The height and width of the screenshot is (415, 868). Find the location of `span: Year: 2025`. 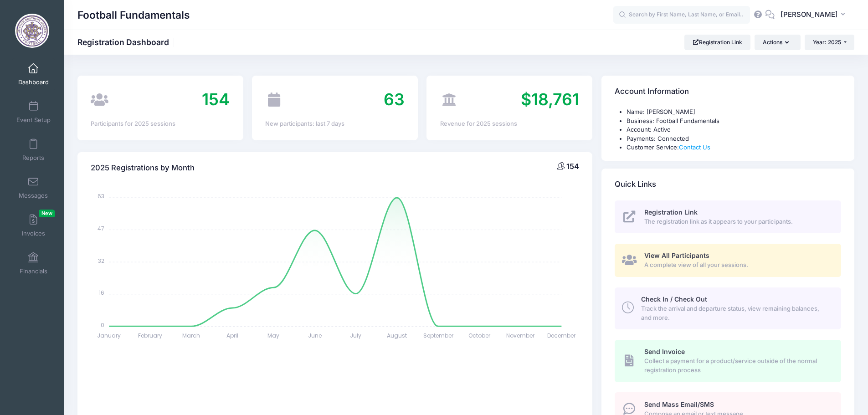

span: Year: 2025 is located at coordinates (827, 42).